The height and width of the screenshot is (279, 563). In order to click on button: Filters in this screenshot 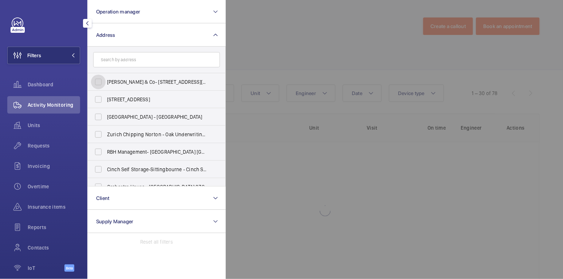, I will do `click(44, 55)`.